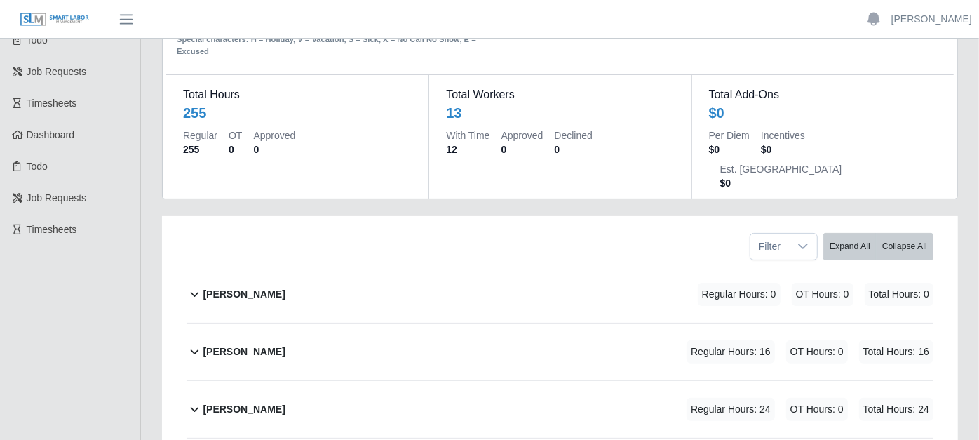 The height and width of the screenshot is (440, 979). I want to click on dd: 12, so click(468, 149).